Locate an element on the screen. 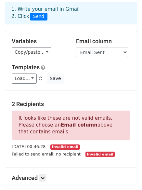  div: 1. Write your email in Gmail 2. Click is located at coordinates (71, 13).